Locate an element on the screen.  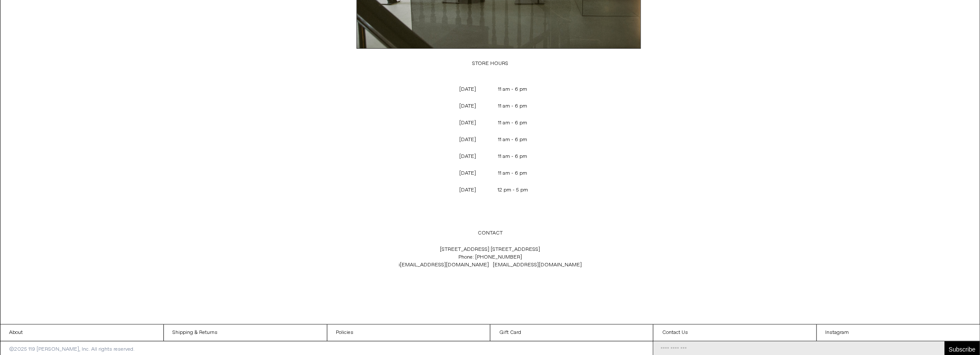
span: i is located at coordinates (446, 265).